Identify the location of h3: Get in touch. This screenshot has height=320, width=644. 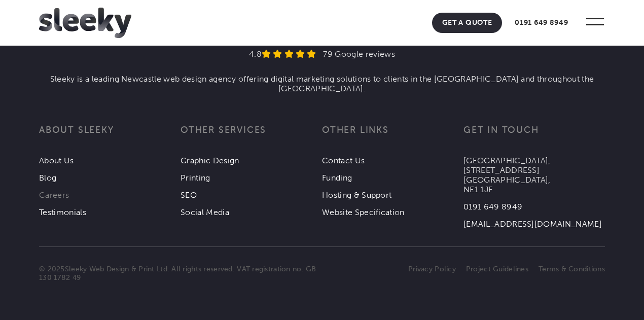
(534, 136).